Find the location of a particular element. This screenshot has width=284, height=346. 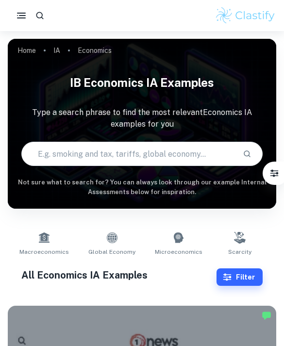

p: Type a search phrase to find the most relevant Economics IA examples for you is located at coordinates (142, 118).